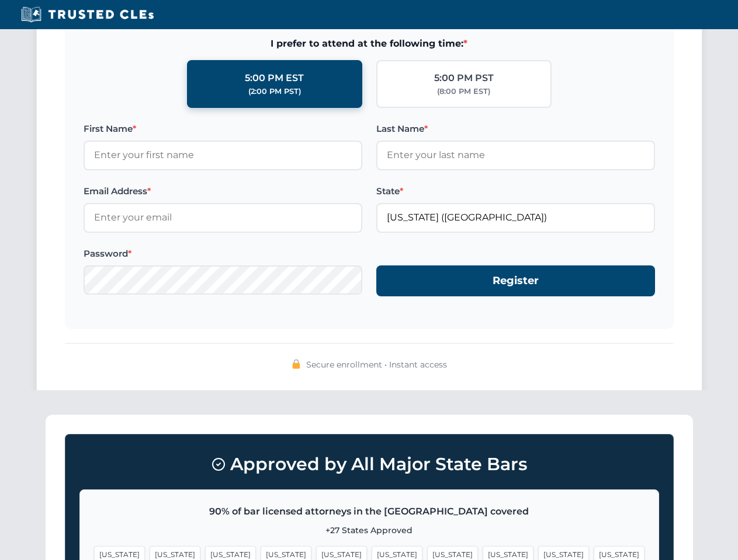  Describe the element at coordinates (515, 192) in the screenshot. I see `label: State` at that location.